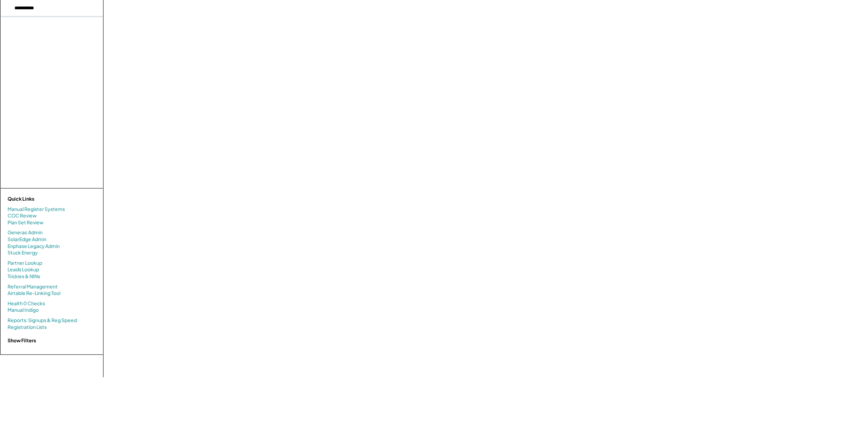 The height and width of the screenshot is (426, 868). Describe the element at coordinates (26, 304) in the screenshot. I see `a: Health 0 Checks` at that location.